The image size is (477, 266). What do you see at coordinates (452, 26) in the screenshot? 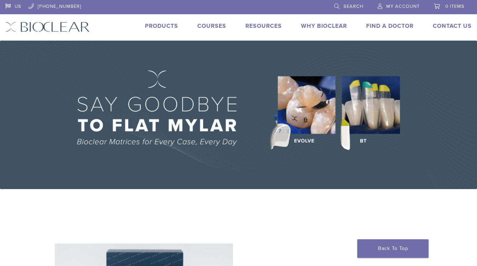
I see `a: Contact Us` at bounding box center [452, 26].